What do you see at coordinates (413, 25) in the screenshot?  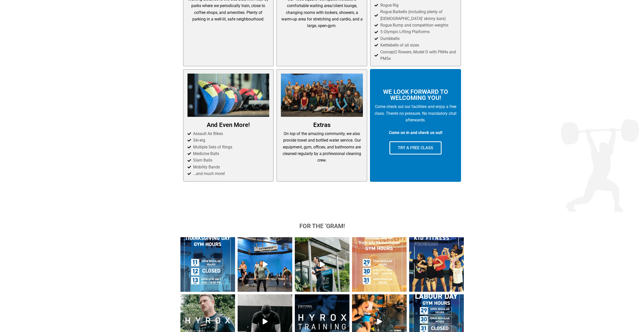 I see `span: Rogue Bump and competition weights` at bounding box center [413, 25].